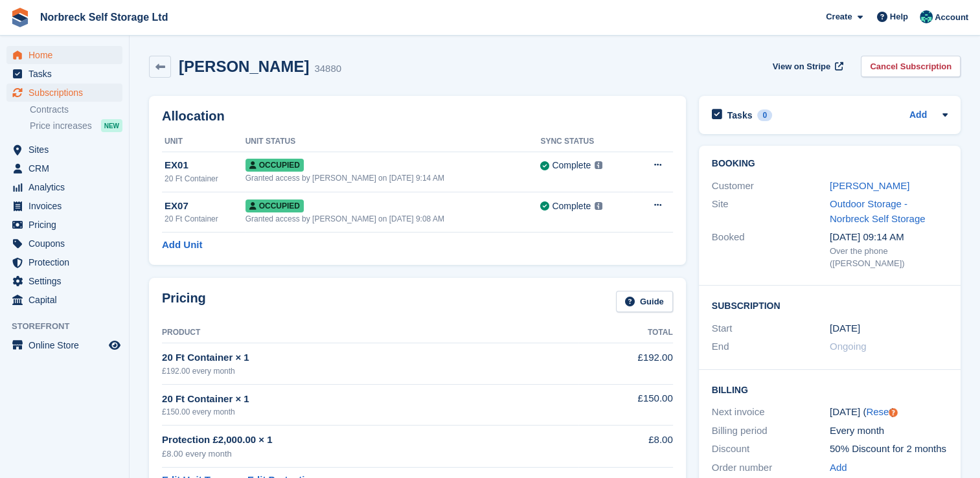 The height and width of the screenshot is (478, 980). What do you see at coordinates (20, 17) in the screenshot?
I see `img: stora-icon-8386f47178a22dfd0bd8f6a31ec36ba5ce8667c1dd55bd0f319d3a0aa187defe.svg` at bounding box center [20, 17].